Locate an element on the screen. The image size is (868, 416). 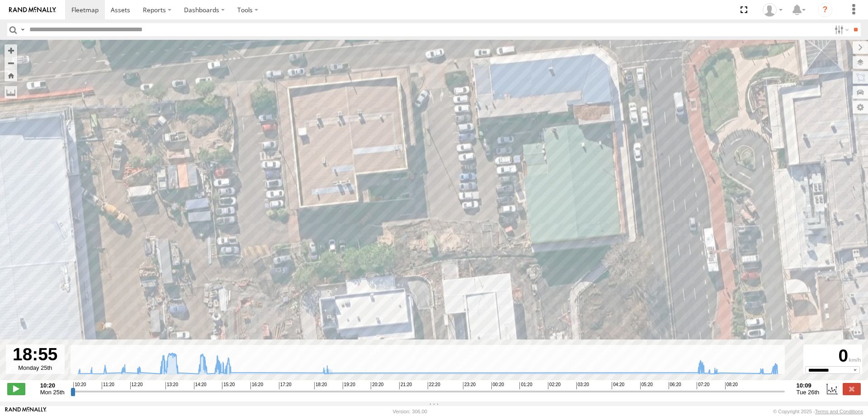
a: Terms and Conditions is located at coordinates (839, 411).